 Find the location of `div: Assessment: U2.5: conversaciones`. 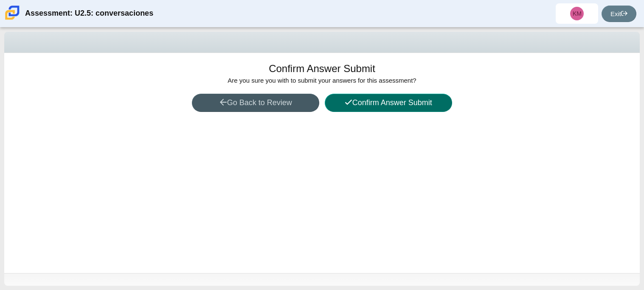

div: Assessment: U2.5: conversaciones is located at coordinates (90, 14).